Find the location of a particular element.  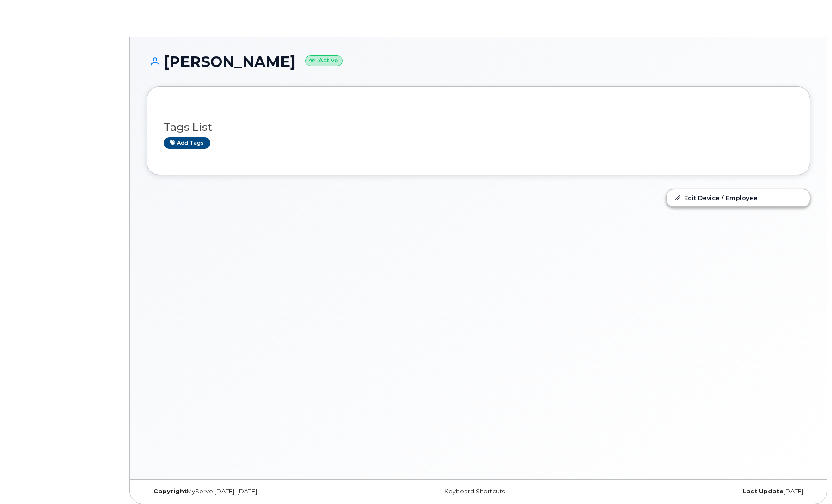

a: Edit Device / Employee is located at coordinates (738, 198).